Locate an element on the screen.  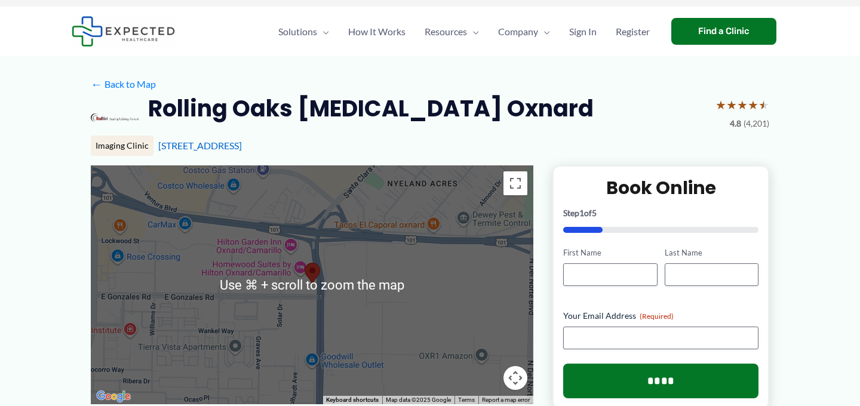
label: Your Email Address is located at coordinates (661, 316).